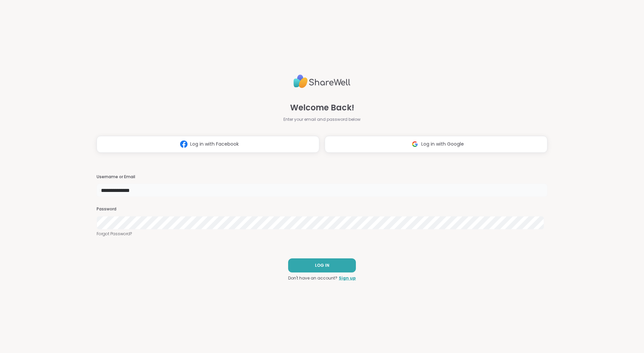  Describe the element at coordinates (322, 209) in the screenshot. I see `h3: Password` at that location.